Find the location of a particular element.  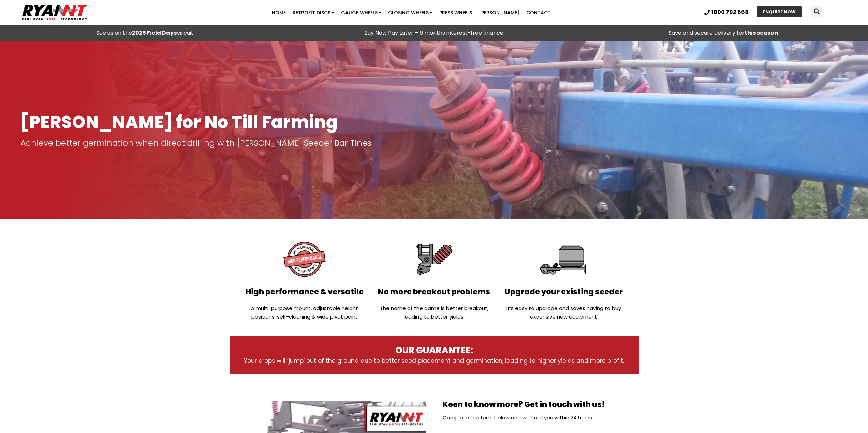

img: Upgrade your existing seeder is located at coordinates (564, 259).